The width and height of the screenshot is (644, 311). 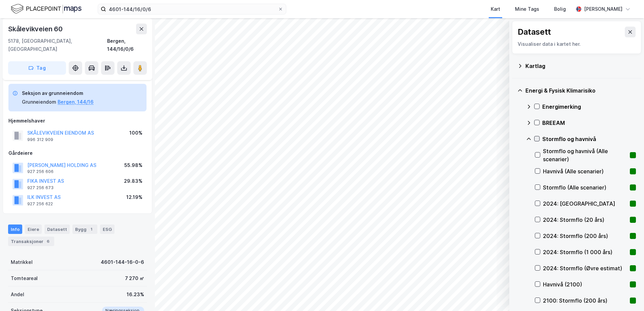 What do you see at coordinates (41, 172) in the screenshot?
I see `div: 927 256 606` at bounding box center [41, 172].